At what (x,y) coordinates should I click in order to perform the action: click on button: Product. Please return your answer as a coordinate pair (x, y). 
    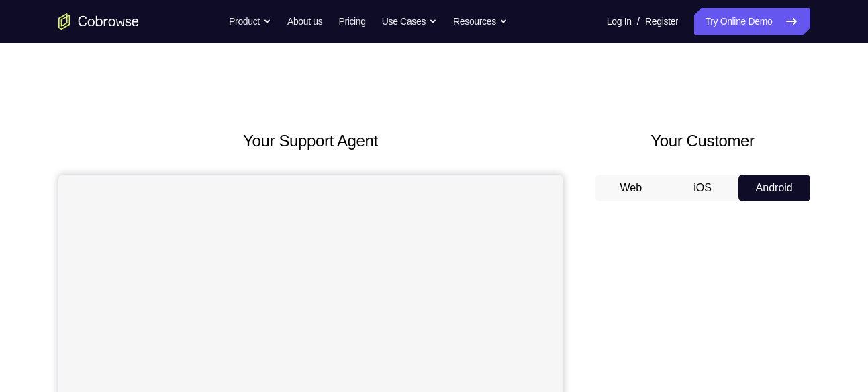
    Looking at the image, I should click on (250, 21).